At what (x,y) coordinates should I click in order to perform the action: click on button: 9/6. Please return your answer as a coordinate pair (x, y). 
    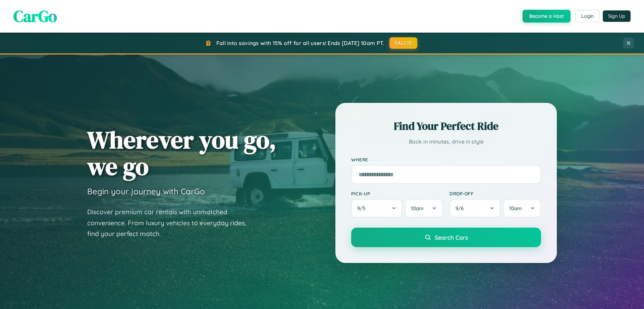
    Looking at the image, I should click on (475, 208).